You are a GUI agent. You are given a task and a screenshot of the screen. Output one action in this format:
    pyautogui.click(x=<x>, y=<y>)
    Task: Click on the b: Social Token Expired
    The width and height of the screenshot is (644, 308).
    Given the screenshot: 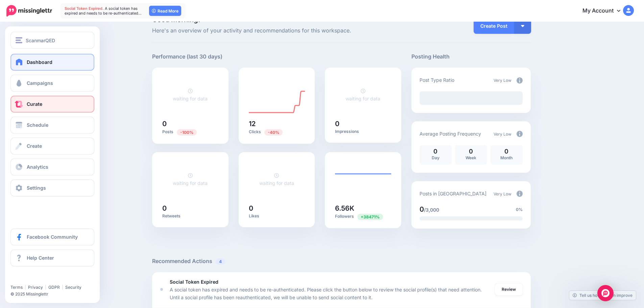 What is the action you would take?
    pyautogui.click(x=194, y=282)
    